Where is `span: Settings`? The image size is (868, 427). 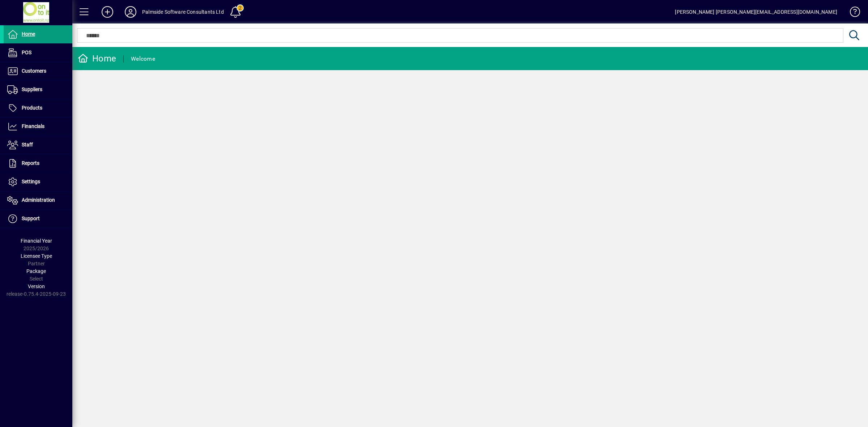
span: Settings is located at coordinates (31, 181).